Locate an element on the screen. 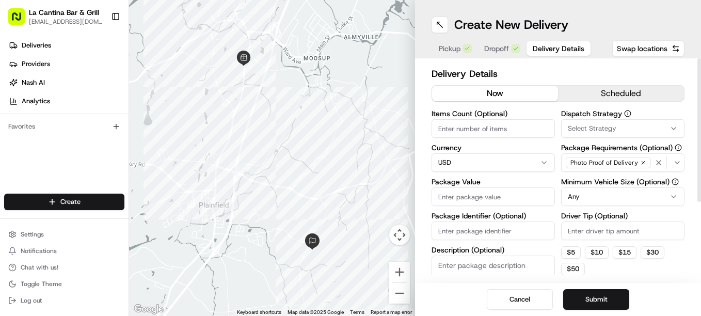 The image size is (701, 316). button: $15 is located at coordinates (625, 253).